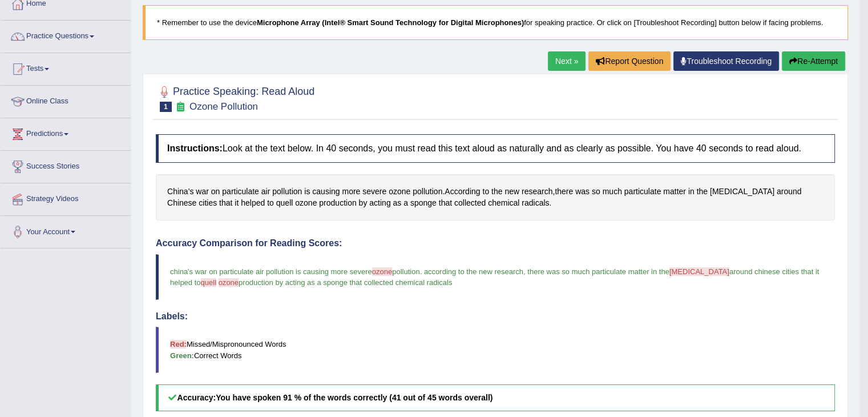  What do you see at coordinates (195, 148) in the screenshot?
I see `b: Instructions:` at bounding box center [195, 148].